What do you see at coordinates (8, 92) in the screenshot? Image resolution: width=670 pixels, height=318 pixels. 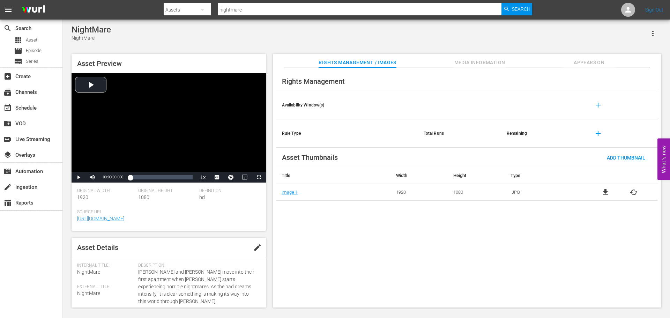 I see `span: Channels` at bounding box center [8, 92].